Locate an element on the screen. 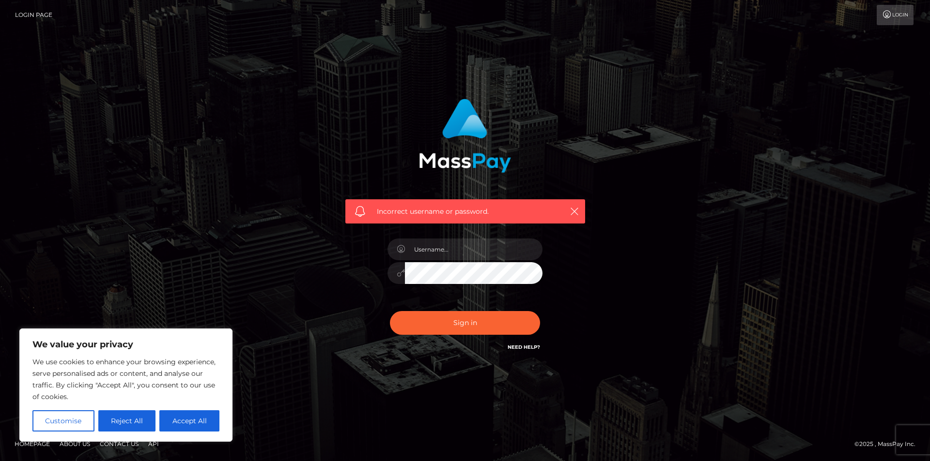 The height and width of the screenshot is (461, 930). button: Customise is located at coordinates (63, 421).